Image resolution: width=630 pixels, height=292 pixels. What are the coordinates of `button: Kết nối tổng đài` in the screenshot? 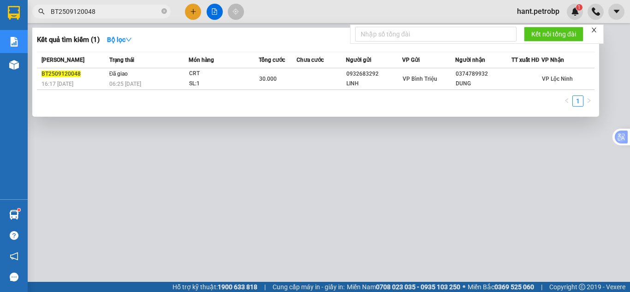 It's located at (553, 34).